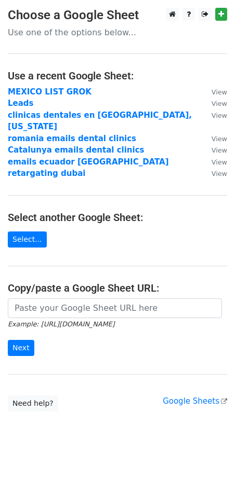 The width and height of the screenshot is (235, 480). Describe the element at coordinates (33, 403) in the screenshot. I see `a: Need help?` at that location.